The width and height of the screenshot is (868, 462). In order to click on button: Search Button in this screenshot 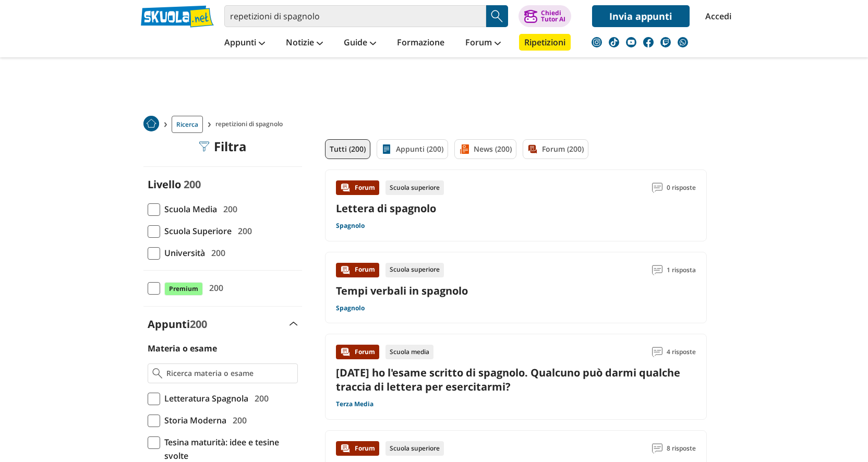, I will do `click(497, 16)`.